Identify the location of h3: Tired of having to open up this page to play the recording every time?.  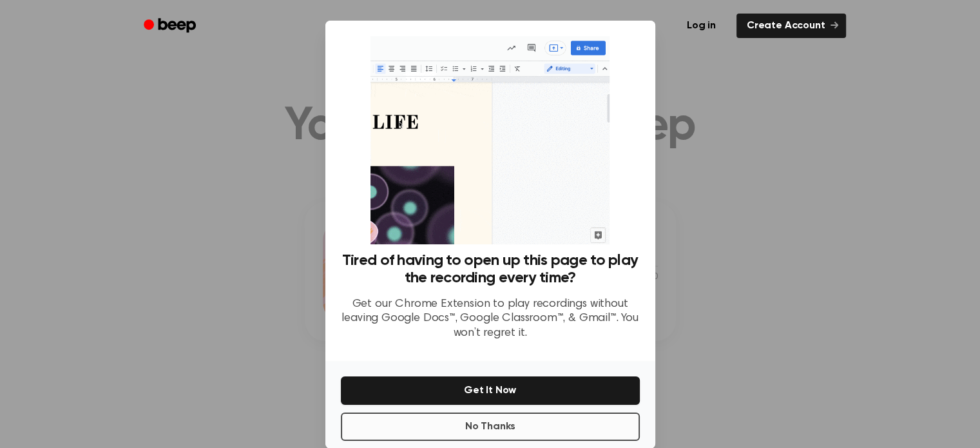
(490, 270).